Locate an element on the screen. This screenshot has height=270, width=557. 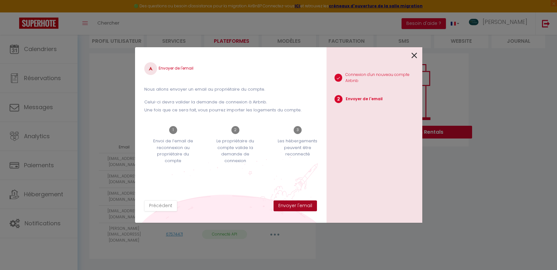
p: Celui-ci devra valider la demande de connexion à Airbnb. is located at coordinates (230, 102).